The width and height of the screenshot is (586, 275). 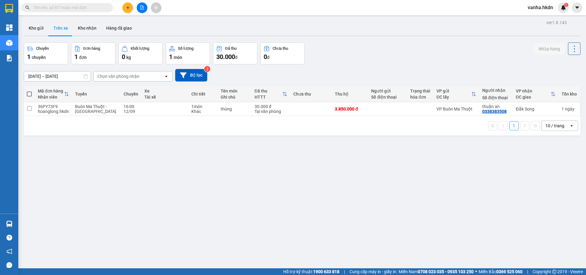 What do you see at coordinates (234, 97) in the screenshot?
I see `div: Ghi chú` at bounding box center [234, 97].